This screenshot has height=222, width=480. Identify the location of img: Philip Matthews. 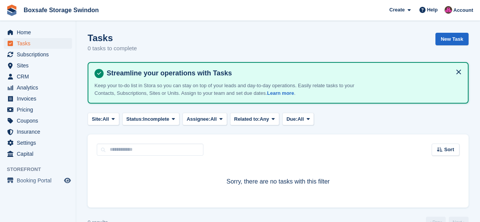
(448, 10).